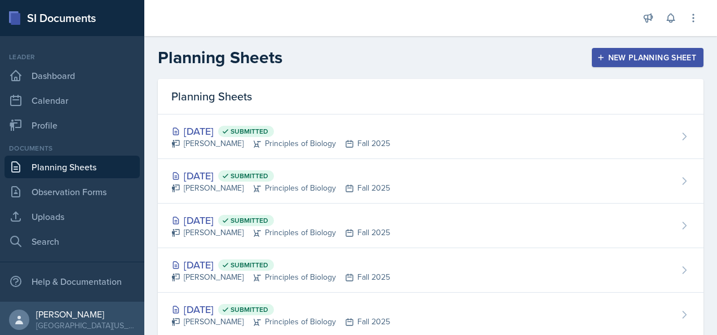 The width and height of the screenshot is (717, 335). Describe the element at coordinates (72, 148) in the screenshot. I see `div: Documents` at that location.